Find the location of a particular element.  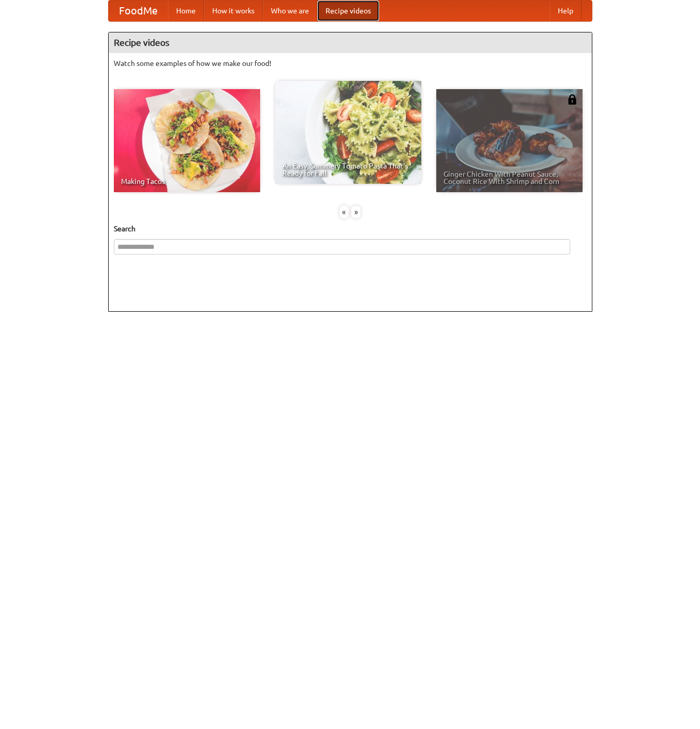

a: Making Tacos is located at coordinates (187, 141).